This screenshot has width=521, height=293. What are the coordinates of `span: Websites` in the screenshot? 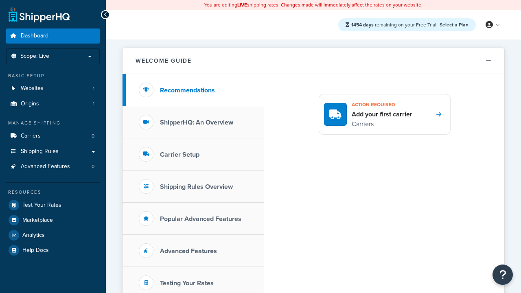 It's located at (32, 88).